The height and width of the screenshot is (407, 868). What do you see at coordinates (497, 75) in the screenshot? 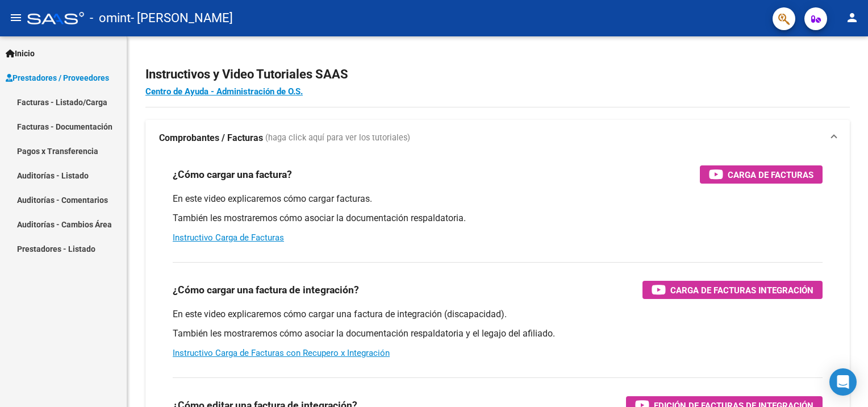
I see `h2: Instructivos y Video Tutoriales SAAS` at bounding box center [497, 75].